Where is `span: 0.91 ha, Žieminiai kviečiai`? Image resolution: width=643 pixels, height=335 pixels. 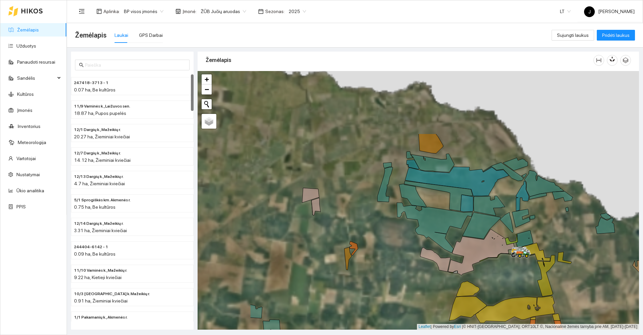
span: 0.91 ha, Žieminiai kviečiai is located at coordinates (101, 301).